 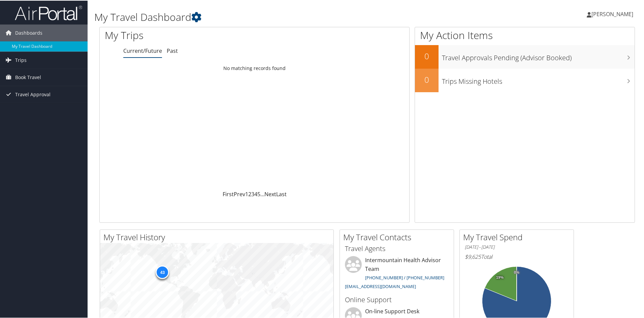 What do you see at coordinates (399, 236) in the screenshot?
I see `h2: My Travel Contacts` at bounding box center [399, 236].